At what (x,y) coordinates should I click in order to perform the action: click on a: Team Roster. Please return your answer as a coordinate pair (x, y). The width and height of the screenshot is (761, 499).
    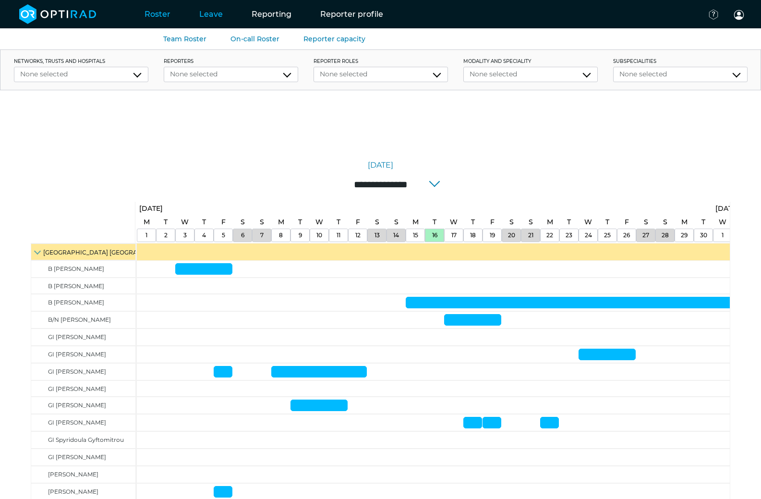
    Looking at the image, I should click on (185, 39).